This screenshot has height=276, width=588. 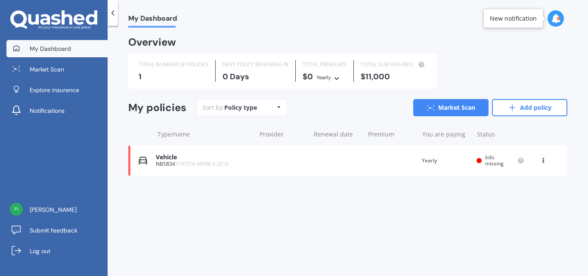 I want to click on div: Vehicle, so click(x=204, y=157).